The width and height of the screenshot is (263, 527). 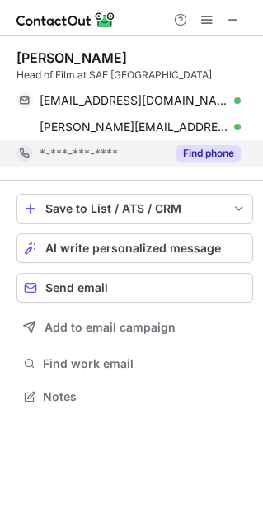 I want to click on span: Find work email, so click(x=144, y=364).